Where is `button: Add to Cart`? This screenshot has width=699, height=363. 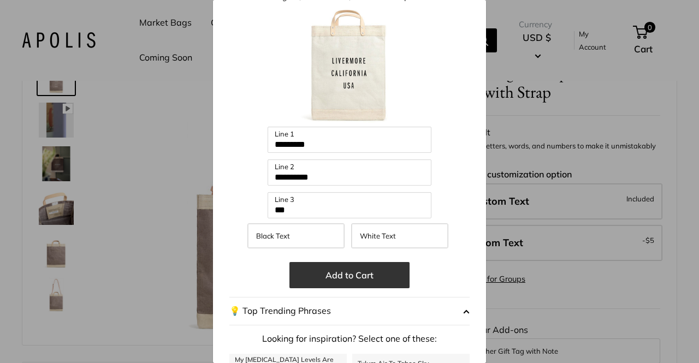 button: Add to Cart is located at coordinates (349, 275).